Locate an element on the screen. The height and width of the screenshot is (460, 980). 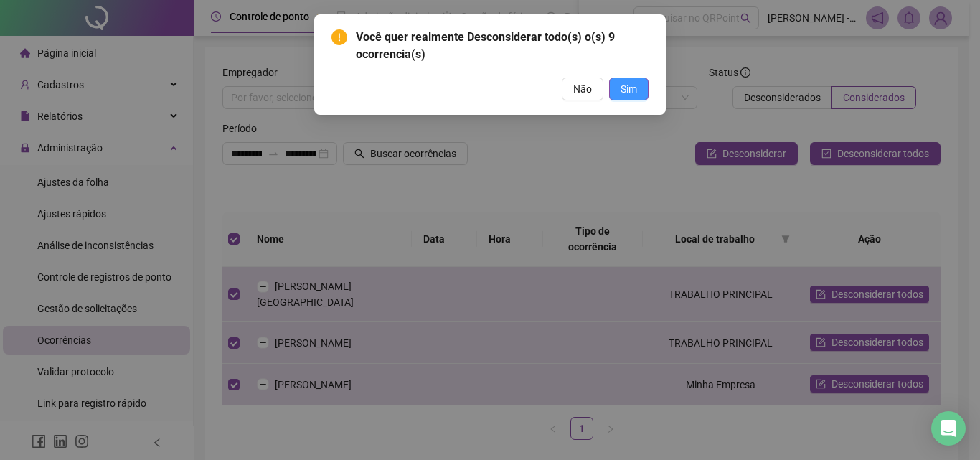
span: exclamation-circle is located at coordinates (339, 37).